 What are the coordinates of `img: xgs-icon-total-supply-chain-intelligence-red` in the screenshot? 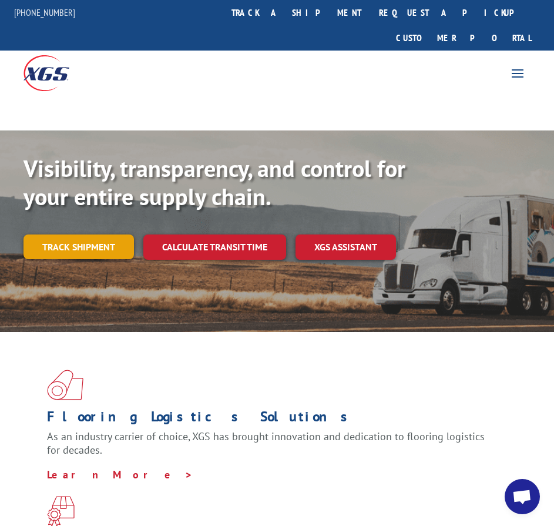 It's located at (65, 385).